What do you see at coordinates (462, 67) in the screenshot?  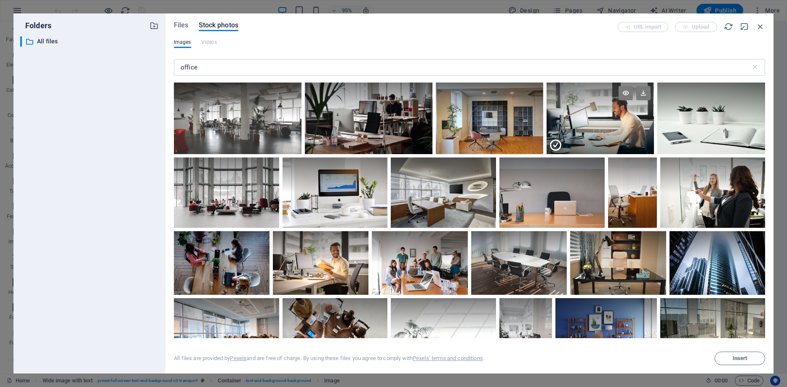 I see `input: Search` at bounding box center [462, 67].